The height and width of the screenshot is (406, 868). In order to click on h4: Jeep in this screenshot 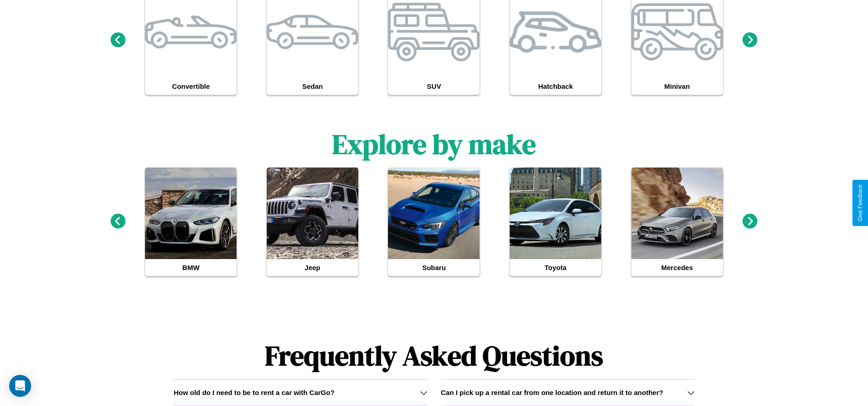, I will do `click(313, 267)`.